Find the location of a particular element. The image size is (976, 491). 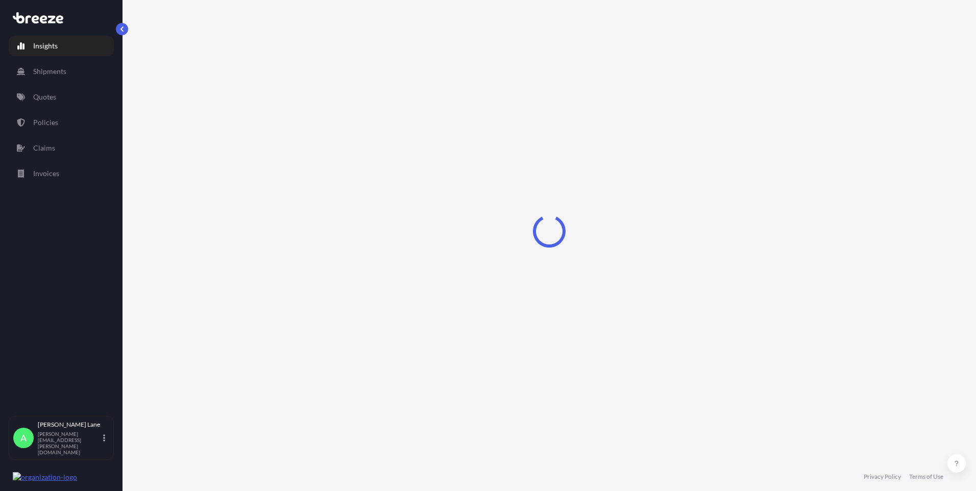

a: Claims is located at coordinates (61, 148).